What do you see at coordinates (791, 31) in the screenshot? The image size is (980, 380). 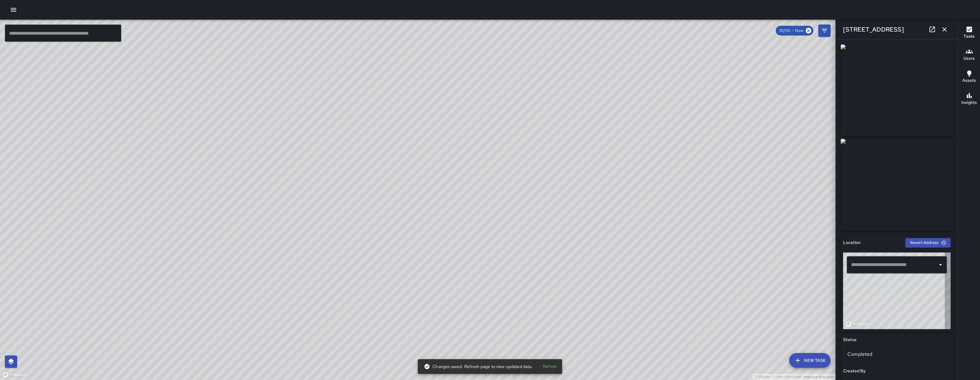 I see `span: 10/05 — Now` at bounding box center [791, 31].